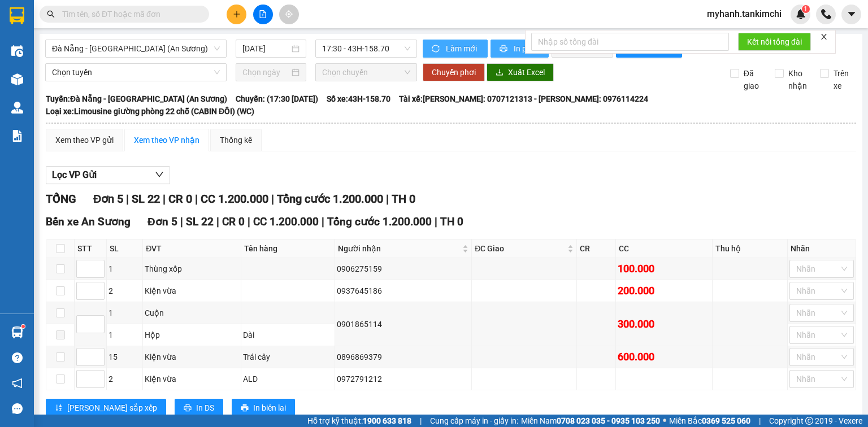  What do you see at coordinates (84, 140) in the screenshot?
I see `div: Xem theo VP gửi` at bounding box center [84, 140].